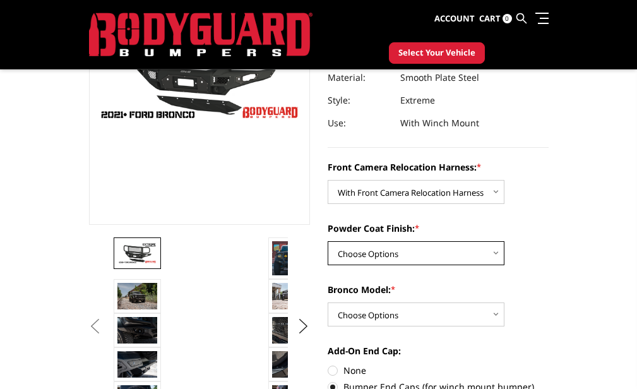 The height and width of the screenshot is (389, 637). I want to click on dt: Use:, so click(359, 123).